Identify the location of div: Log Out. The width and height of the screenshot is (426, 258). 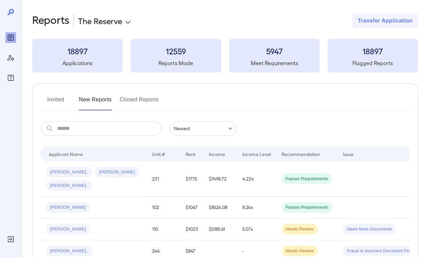
(11, 239).